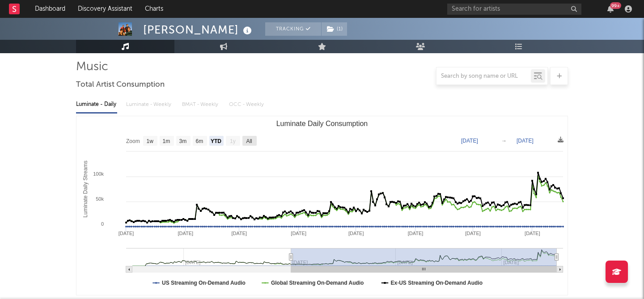 This screenshot has width=644, height=299. What do you see at coordinates (484, 77) in the screenshot?
I see `input: Search by song name or URL` at bounding box center [484, 77].